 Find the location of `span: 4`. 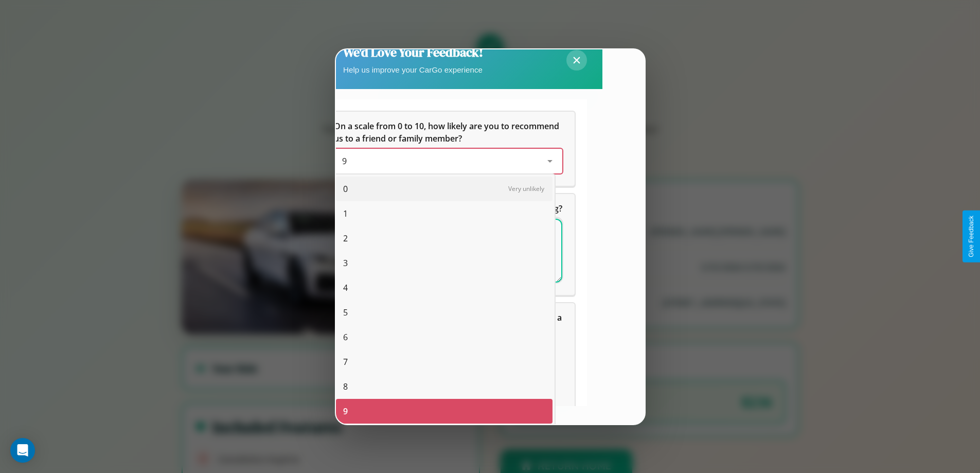

span: 4 is located at coordinates (345, 288).